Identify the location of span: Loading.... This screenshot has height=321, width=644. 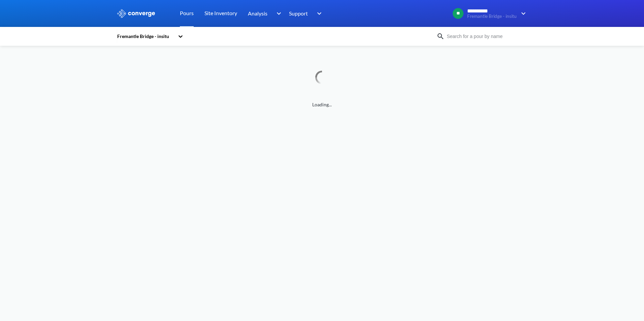
(322, 105).